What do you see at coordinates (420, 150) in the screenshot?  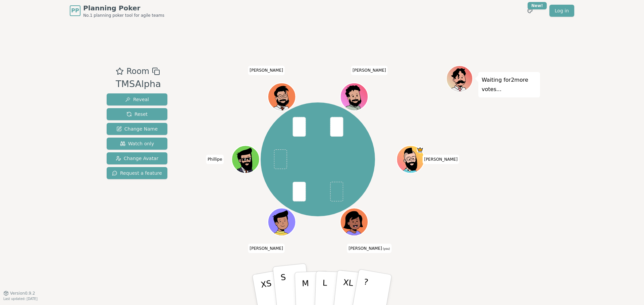 I see `span: Toce is the host` at bounding box center [420, 150].